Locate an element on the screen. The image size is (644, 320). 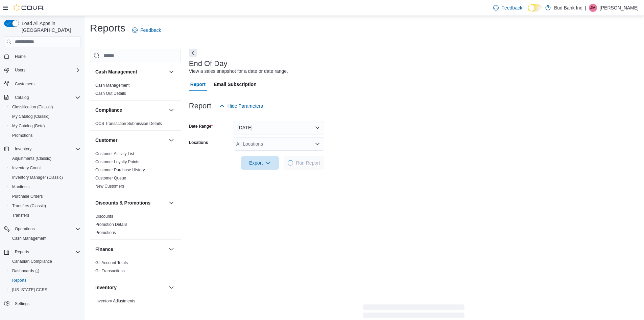
span: Washington CCRS is located at coordinates (45, 290).